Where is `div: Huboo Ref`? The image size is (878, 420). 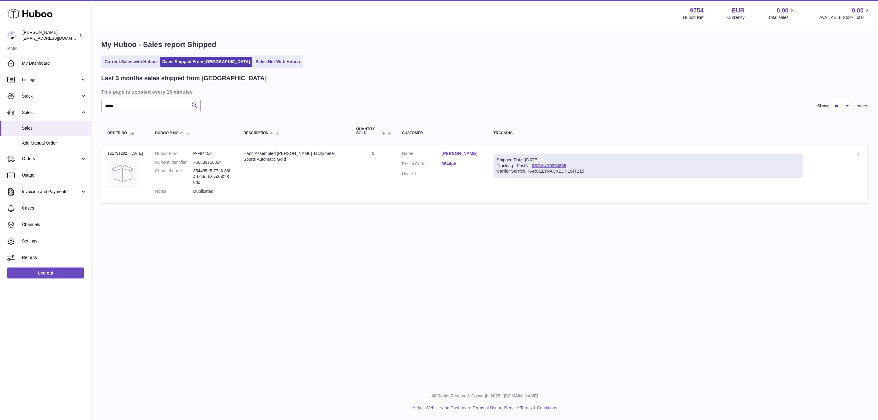 div: Huboo Ref is located at coordinates (693, 17).